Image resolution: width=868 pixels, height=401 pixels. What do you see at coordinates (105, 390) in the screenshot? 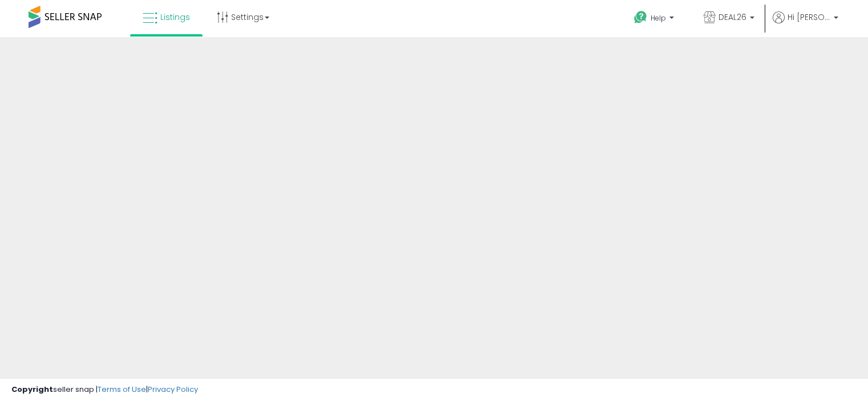
I see `div: seller snap | |` at bounding box center [105, 390].